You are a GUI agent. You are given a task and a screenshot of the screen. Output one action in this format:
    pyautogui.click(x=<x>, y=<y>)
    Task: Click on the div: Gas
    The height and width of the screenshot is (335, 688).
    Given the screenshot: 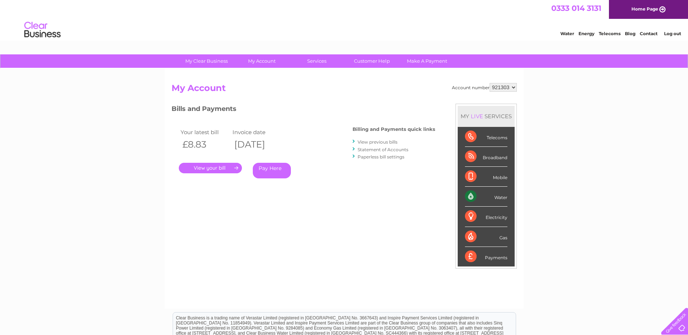 What is the action you would take?
    pyautogui.click(x=486, y=237)
    